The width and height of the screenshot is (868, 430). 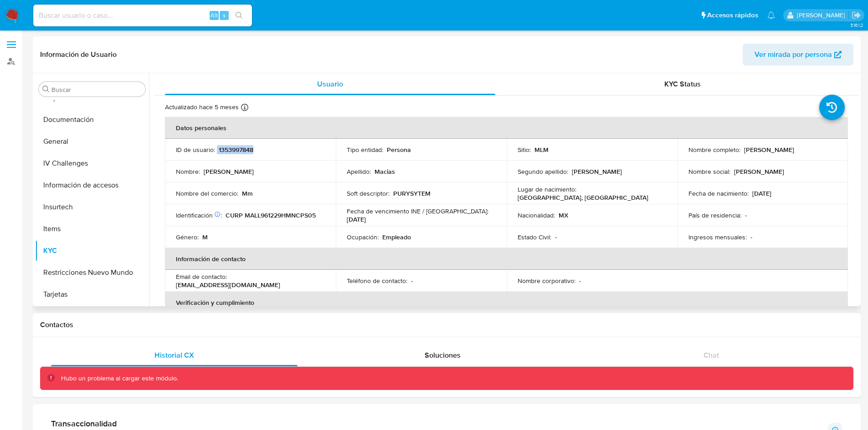 What do you see at coordinates (248, 193) in the screenshot?
I see `p: Mm` at bounding box center [248, 193].